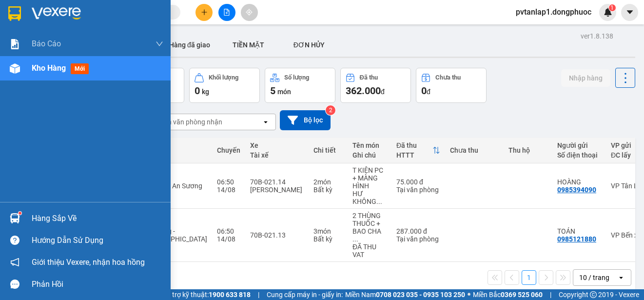 The height and width of the screenshot is (300, 644). What do you see at coordinates (328, 182) in the screenshot?
I see `div: 2 món` at bounding box center [328, 182].